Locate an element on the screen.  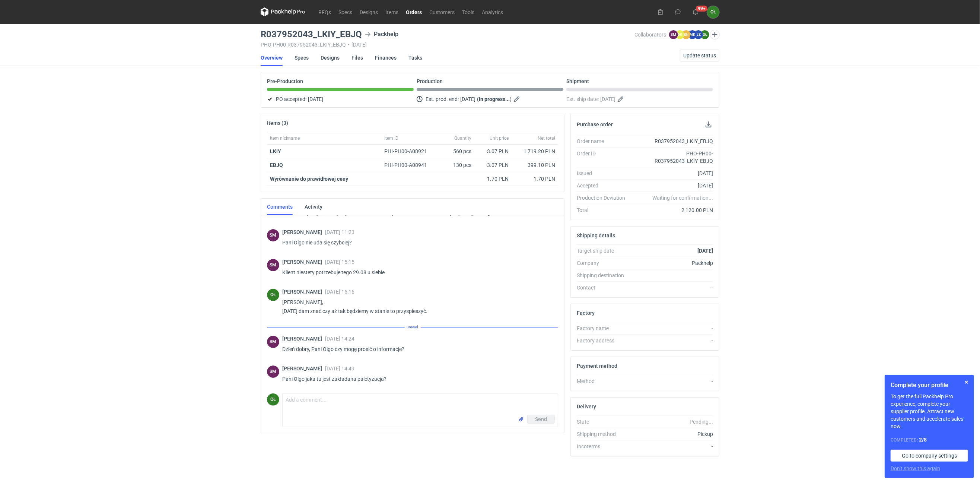
a: LKIY is located at coordinates (275, 152).